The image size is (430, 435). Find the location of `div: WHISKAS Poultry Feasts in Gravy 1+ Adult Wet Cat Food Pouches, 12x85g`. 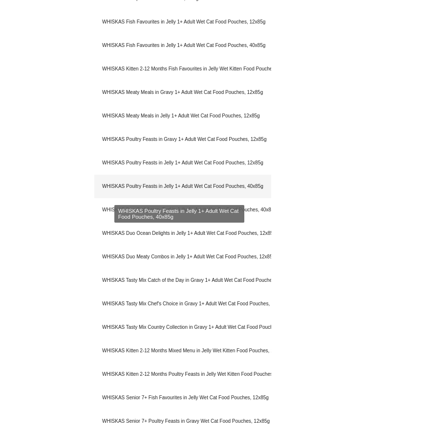

div: WHISKAS Poultry Feasts in Gravy 1+ Adult Wet Cat Food Pouches, 12x85g is located at coordinates (183, 139).